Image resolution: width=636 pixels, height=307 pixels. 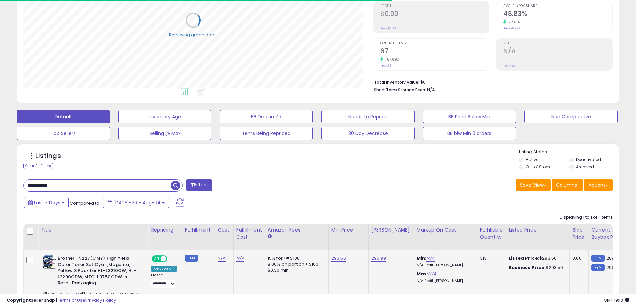 I want to click on button: Filters, so click(x=199, y=185).